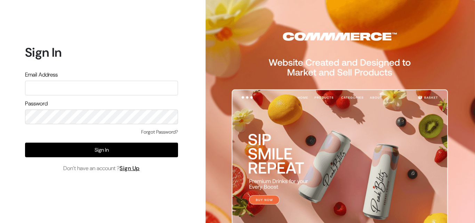 The image size is (475, 223). What do you see at coordinates (36, 104) in the screenshot?
I see `label: Password` at bounding box center [36, 104].